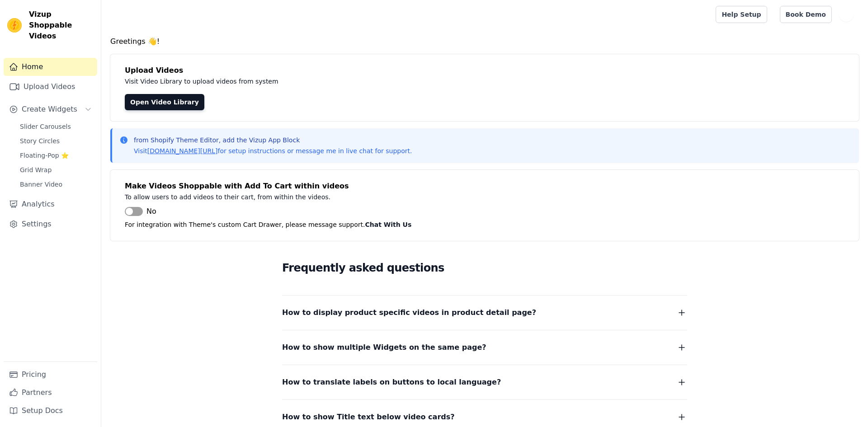 This screenshot has height=427, width=868. I want to click on span: How to show Title text below video cards?, so click(369, 417).